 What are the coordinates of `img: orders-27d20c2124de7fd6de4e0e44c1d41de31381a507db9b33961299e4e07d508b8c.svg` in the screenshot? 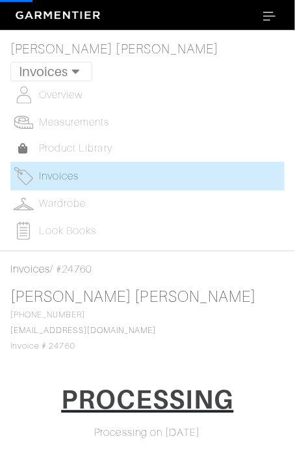 It's located at (23, 176).